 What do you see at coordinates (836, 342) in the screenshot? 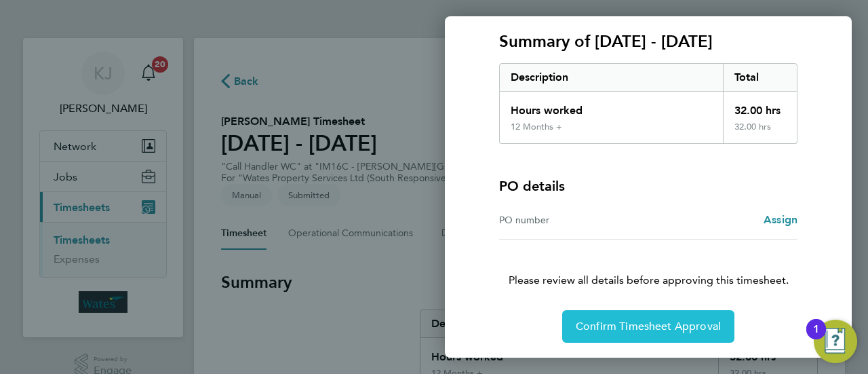
I see `button: Open Resource Center, 1 new notification` at bounding box center [836, 342].